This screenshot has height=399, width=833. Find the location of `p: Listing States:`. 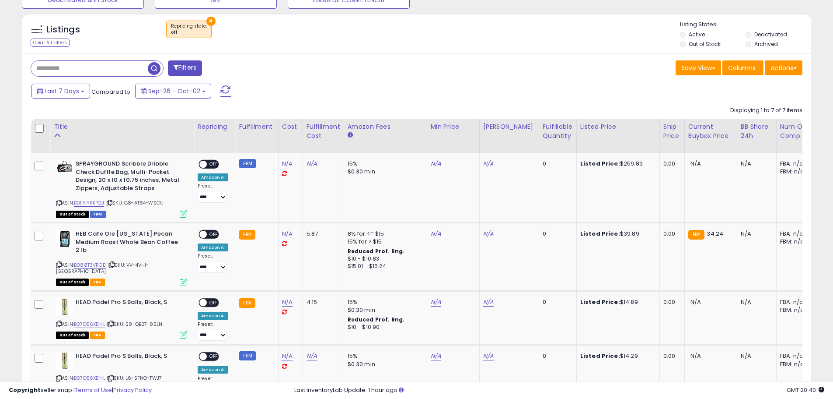

p: Listing States: is located at coordinates (746, 24).